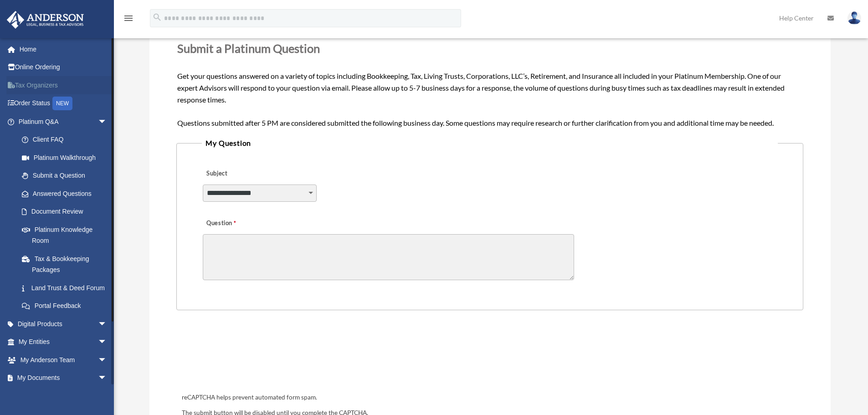 This screenshot has height=415, width=868. What do you see at coordinates (65, 176) in the screenshot?
I see `a: Submit a Question` at bounding box center [65, 176].